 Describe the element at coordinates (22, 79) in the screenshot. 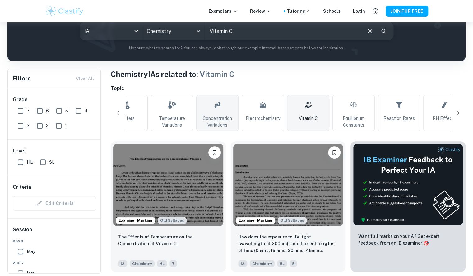

I see `h6: Filters` at that location.